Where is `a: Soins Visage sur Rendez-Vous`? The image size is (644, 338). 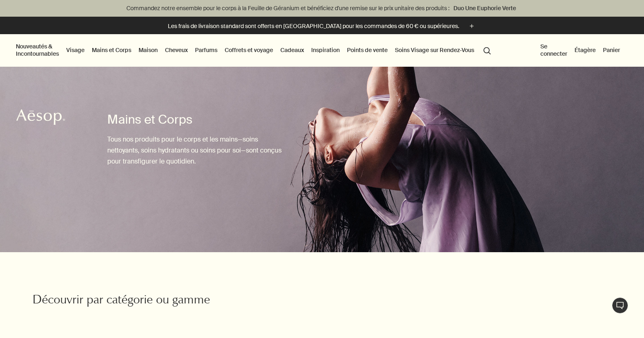
a: Soins Visage sur Rendez-Vous is located at coordinates (435, 50).